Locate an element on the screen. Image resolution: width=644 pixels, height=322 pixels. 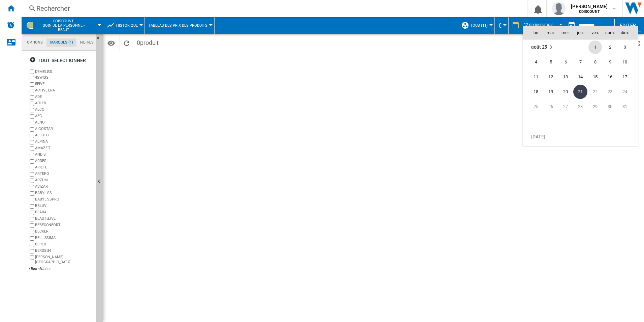
td: Friday August 29 2025 is located at coordinates (595, 106).